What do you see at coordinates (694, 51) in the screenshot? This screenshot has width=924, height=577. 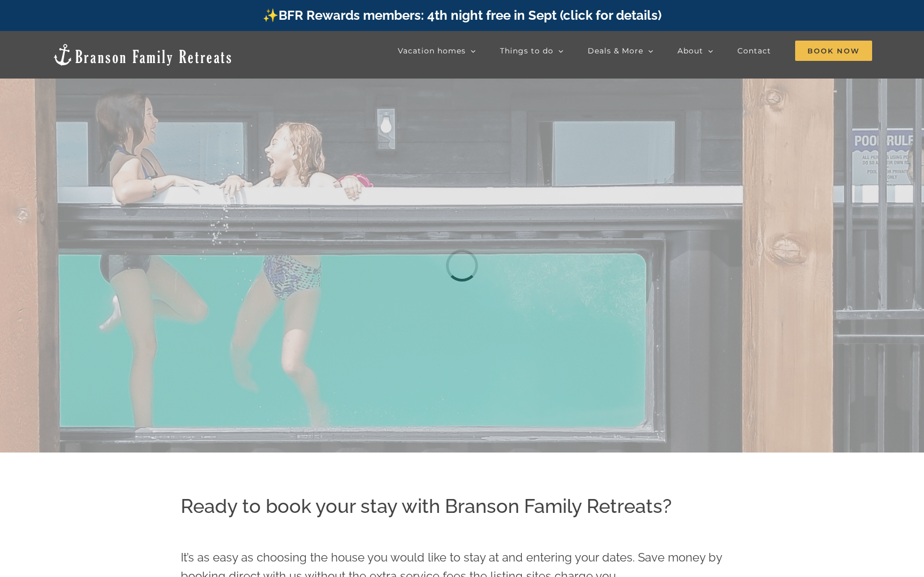 I see `a: About` at bounding box center [694, 51].